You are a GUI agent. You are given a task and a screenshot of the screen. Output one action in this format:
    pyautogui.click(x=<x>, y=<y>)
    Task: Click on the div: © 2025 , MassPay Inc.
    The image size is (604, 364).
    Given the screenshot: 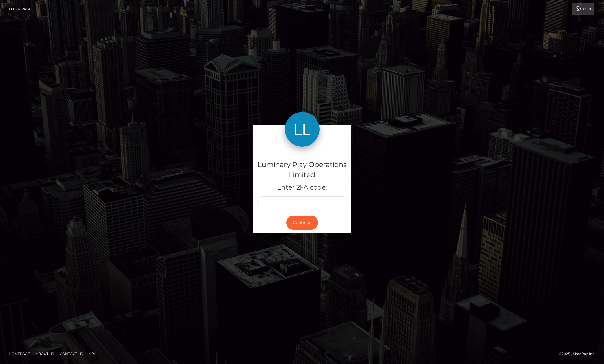 What is the action you would take?
    pyautogui.click(x=579, y=354)
    